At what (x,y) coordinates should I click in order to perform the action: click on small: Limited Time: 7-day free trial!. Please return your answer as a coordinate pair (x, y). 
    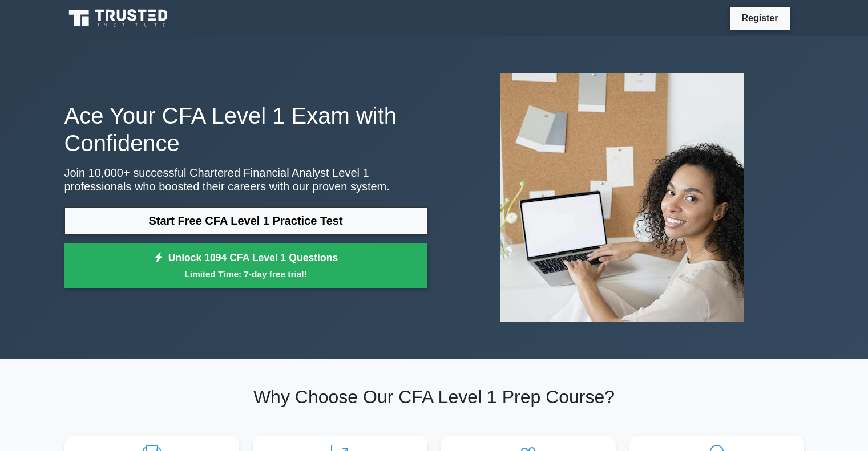
    Looking at the image, I should click on (246, 274).